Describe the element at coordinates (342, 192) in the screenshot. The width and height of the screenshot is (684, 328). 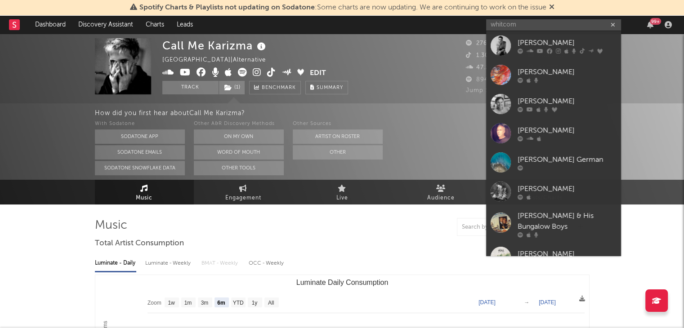
I see `a: Live` at that location.